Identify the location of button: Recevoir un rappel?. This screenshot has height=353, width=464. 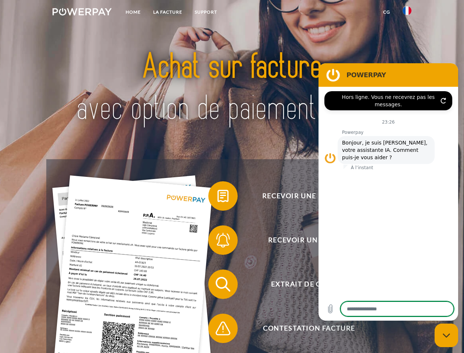
(304, 240).